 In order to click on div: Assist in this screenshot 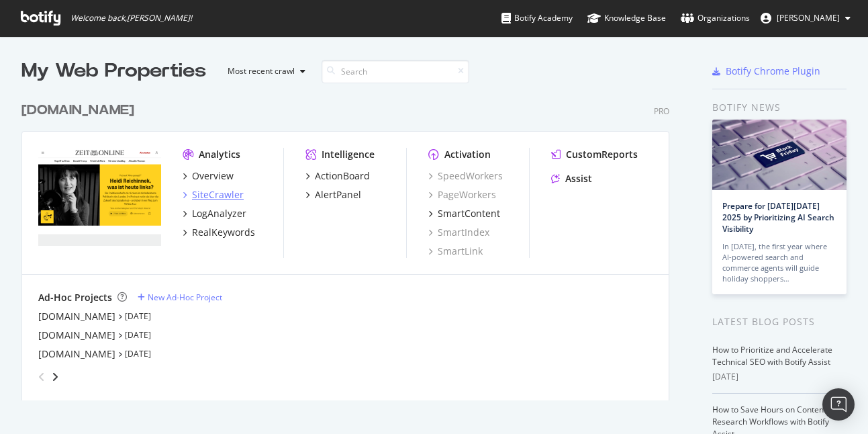, I will do `click(579, 179)`.